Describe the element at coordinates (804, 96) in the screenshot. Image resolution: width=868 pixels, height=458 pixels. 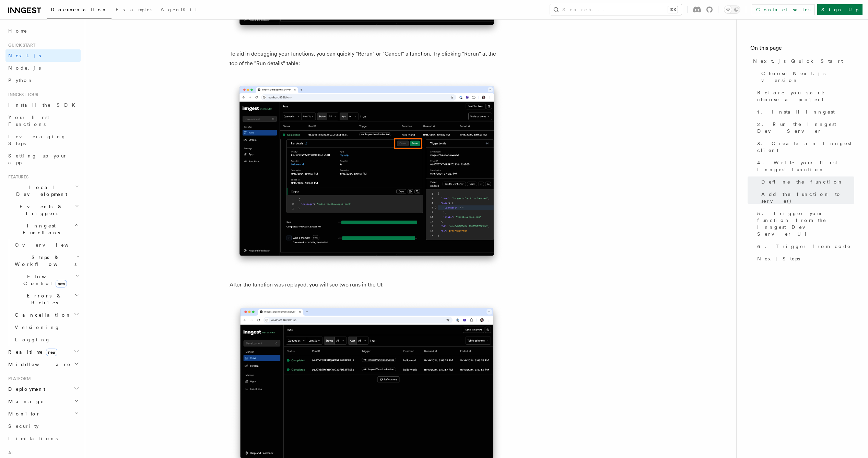
I see `a: Before you start: choose a project` at that location.